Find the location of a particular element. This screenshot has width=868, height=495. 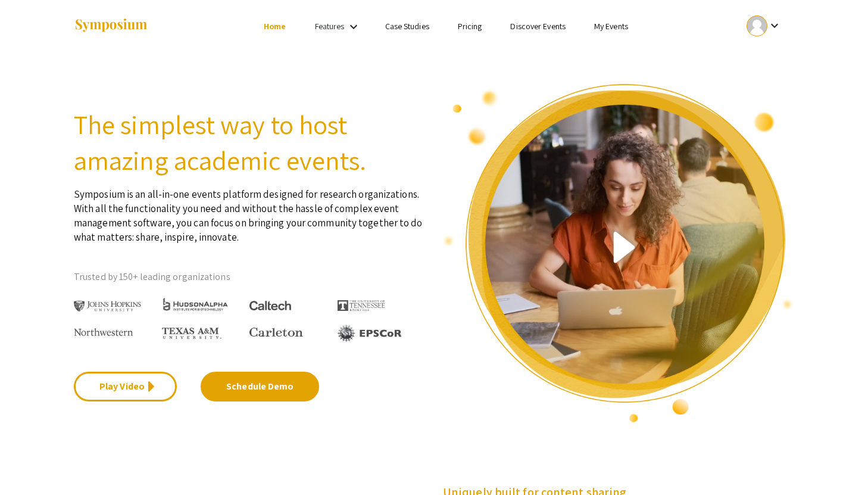

mat-icon: Expand Features list is located at coordinates (354, 27).